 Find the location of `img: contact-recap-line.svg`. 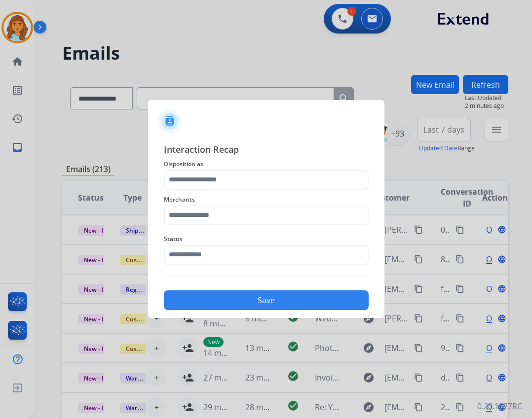

img: contact-recap-line.svg is located at coordinates (266, 277).